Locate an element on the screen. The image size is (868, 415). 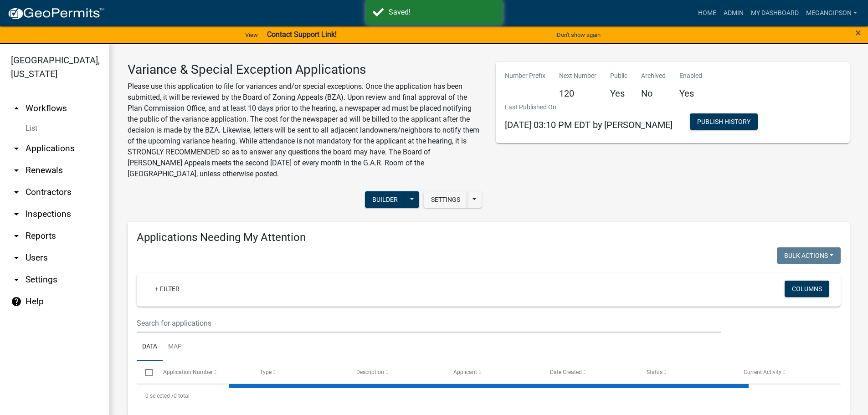
button: Bulk Actions is located at coordinates (808, 256).